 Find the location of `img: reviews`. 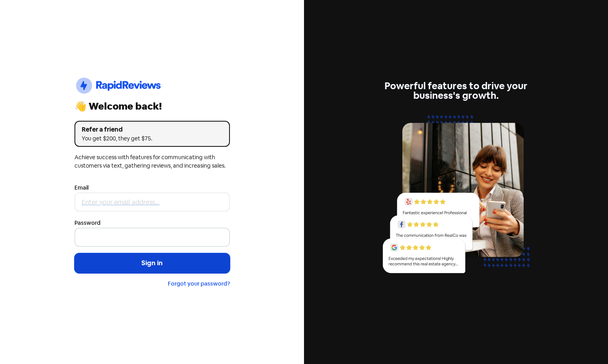

img: reviews is located at coordinates (456, 196).